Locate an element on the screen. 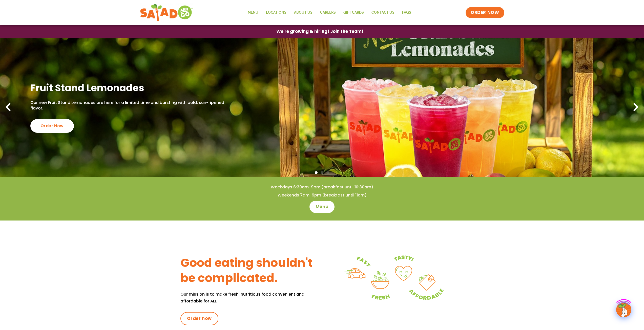 This screenshot has height=330, width=644. a: Contact Us is located at coordinates (383, 13).